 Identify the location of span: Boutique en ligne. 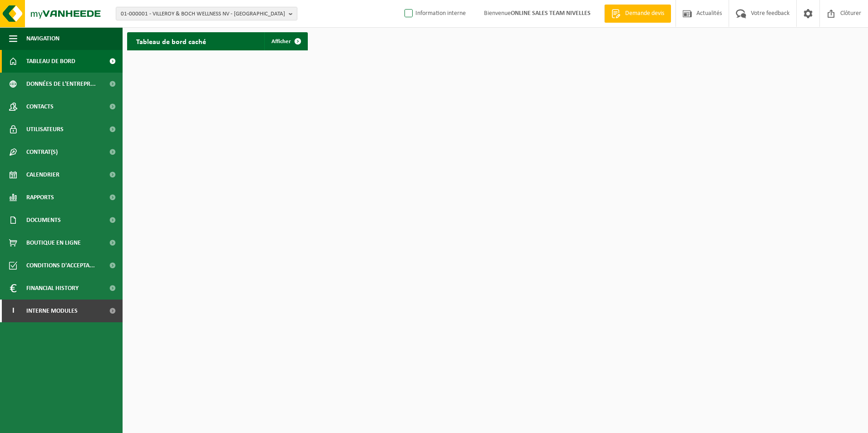
(53, 243).